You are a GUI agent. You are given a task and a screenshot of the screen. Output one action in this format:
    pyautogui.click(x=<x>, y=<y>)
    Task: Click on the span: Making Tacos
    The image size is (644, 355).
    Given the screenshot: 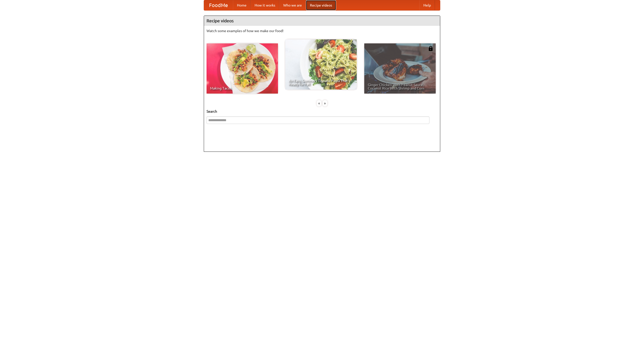 What is the action you would take?
    pyautogui.click(x=243, y=88)
    